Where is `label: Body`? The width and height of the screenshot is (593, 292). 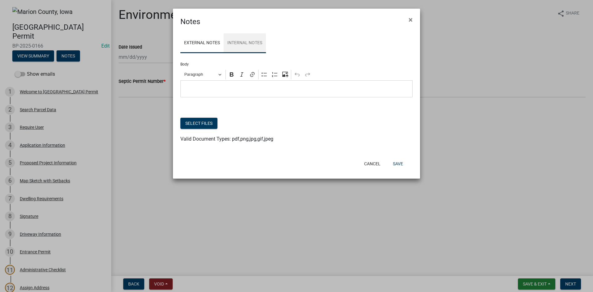
label: Body is located at coordinates (185, 64).